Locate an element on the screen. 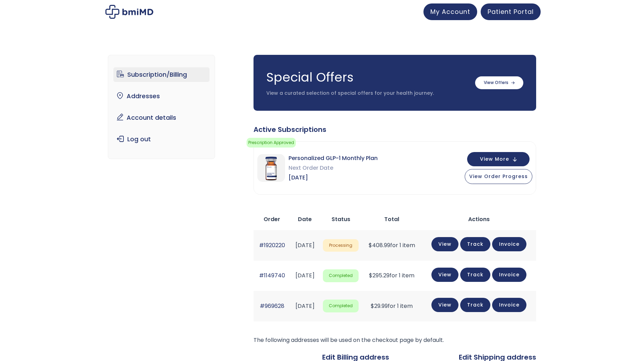 The image size is (644, 361). a: #1920220 is located at coordinates (272, 245).